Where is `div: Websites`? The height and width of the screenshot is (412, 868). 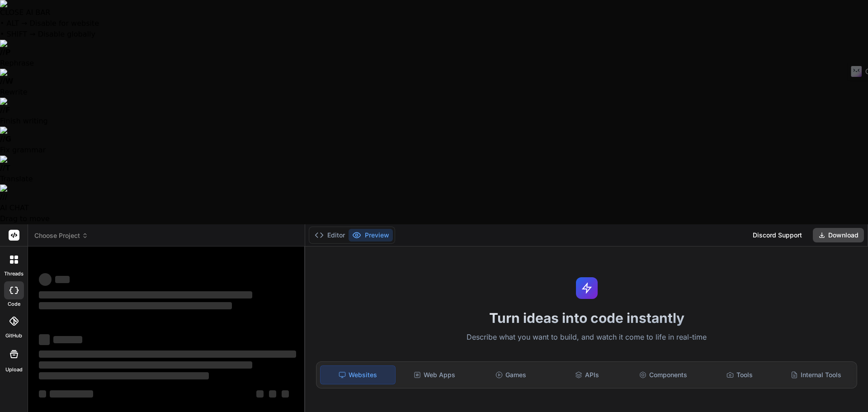
div: Websites is located at coordinates (357, 375).